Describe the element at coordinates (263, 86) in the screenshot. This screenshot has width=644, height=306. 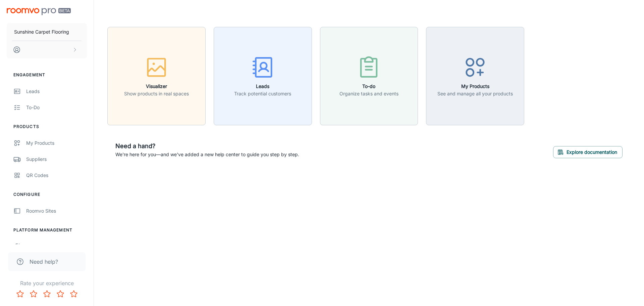
I see `h6: Leads` at that location.